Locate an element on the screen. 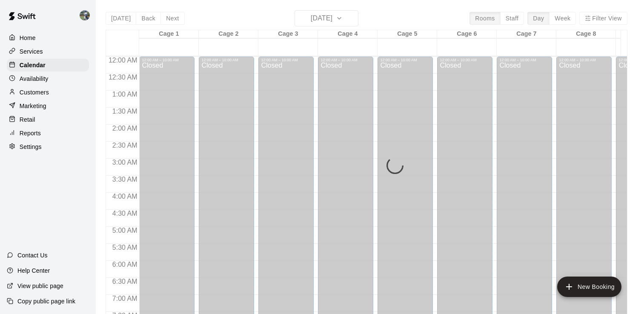 The image size is (644, 314). span: 4:30 AM is located at coordinates (125, 213).